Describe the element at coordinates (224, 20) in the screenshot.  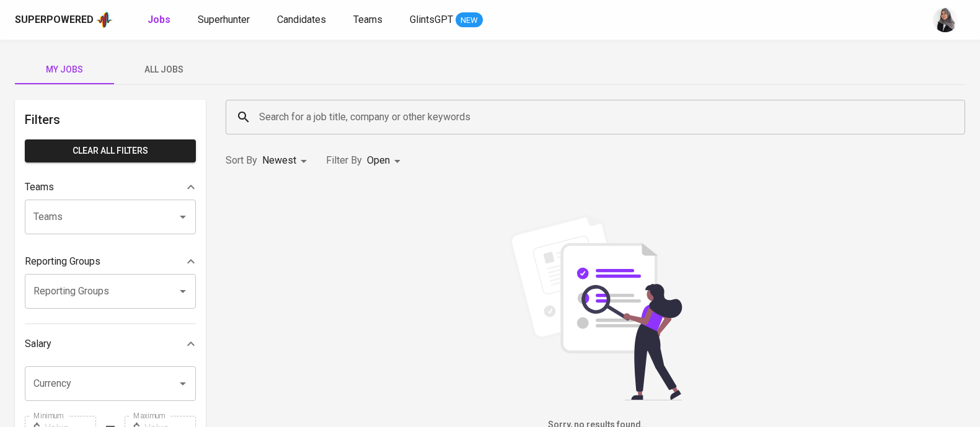
I see `a: Superhunter` at that location.